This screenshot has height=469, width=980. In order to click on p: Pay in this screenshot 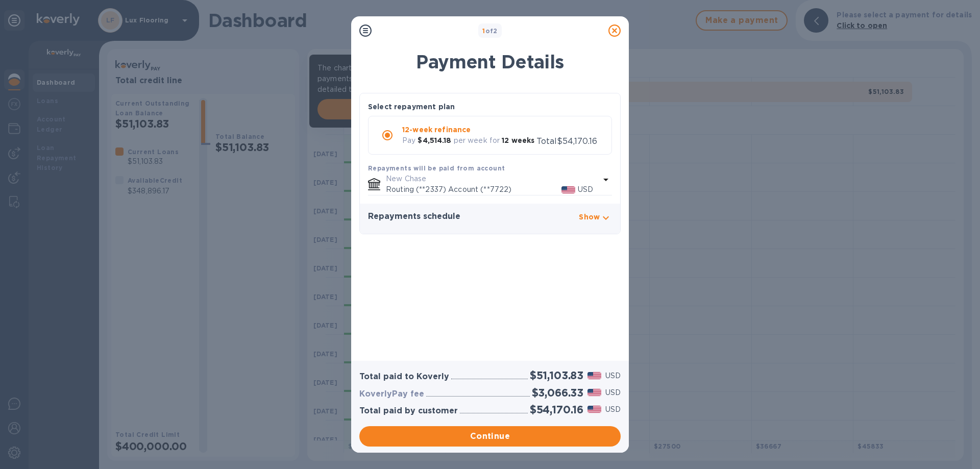, I will do `click(409, 140)`.